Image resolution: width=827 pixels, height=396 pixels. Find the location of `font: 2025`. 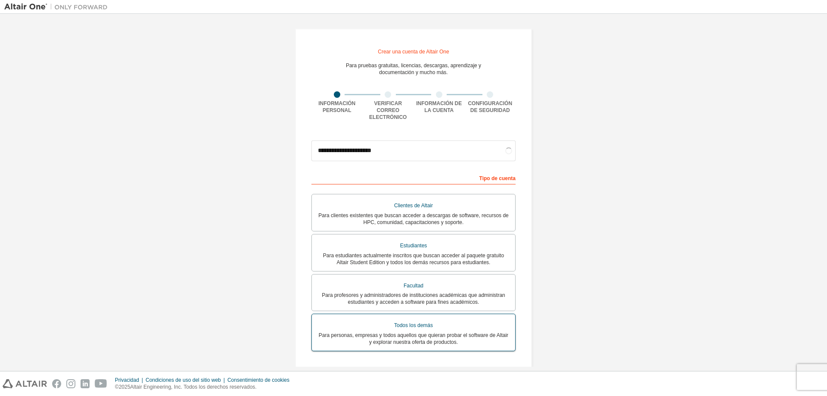

font: 2025 is located at coordinates (124, 387).